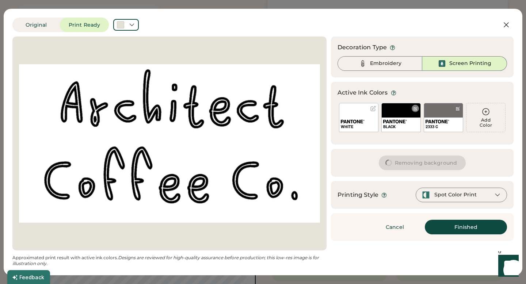  Describe the element at coordinates (456, 195) in the screenshot. I see `div: Spot Color Print` at that location.